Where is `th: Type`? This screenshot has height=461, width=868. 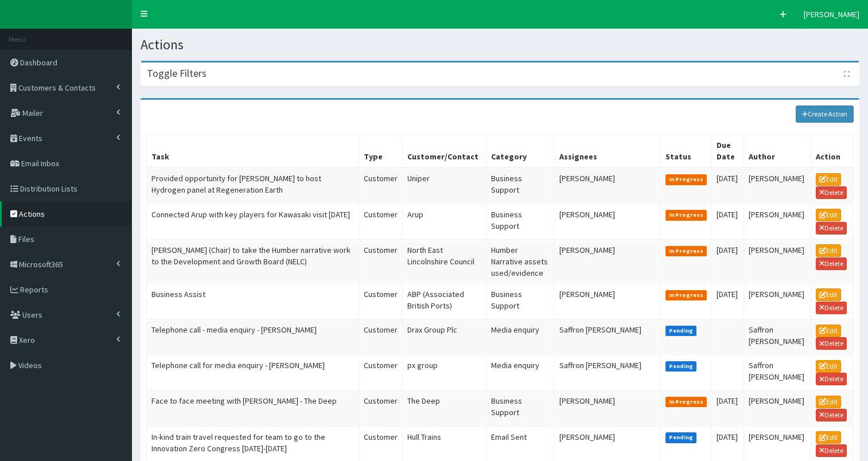
th: Type is located at coordinates (381, 151).